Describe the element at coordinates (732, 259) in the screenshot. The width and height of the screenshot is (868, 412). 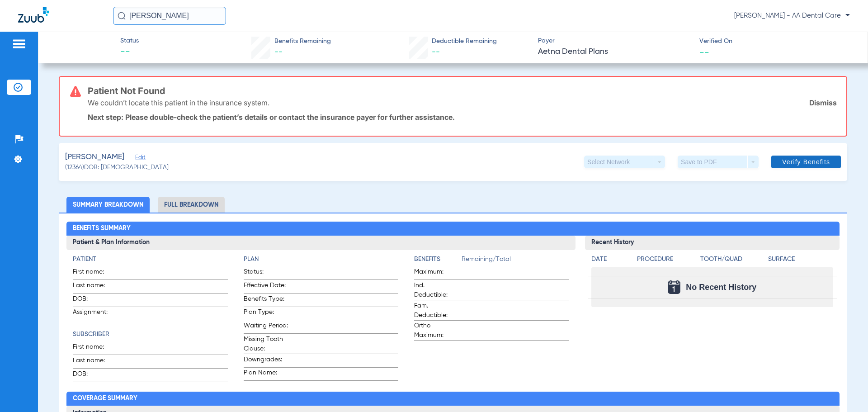
I see `h4: Tooth/Quad` at that location.